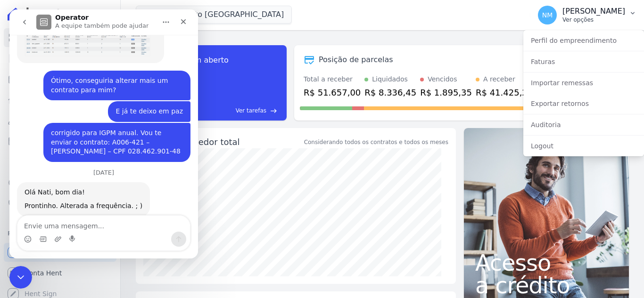 This screenshot has width=644, height=298. I want to click on a: Parcelas, so click(60, 79).